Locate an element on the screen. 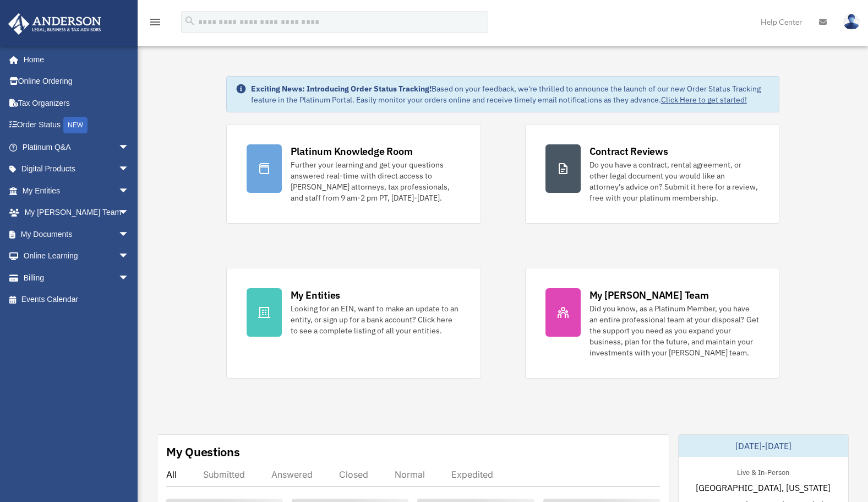  a: menu is located at coordinates (156, 24).